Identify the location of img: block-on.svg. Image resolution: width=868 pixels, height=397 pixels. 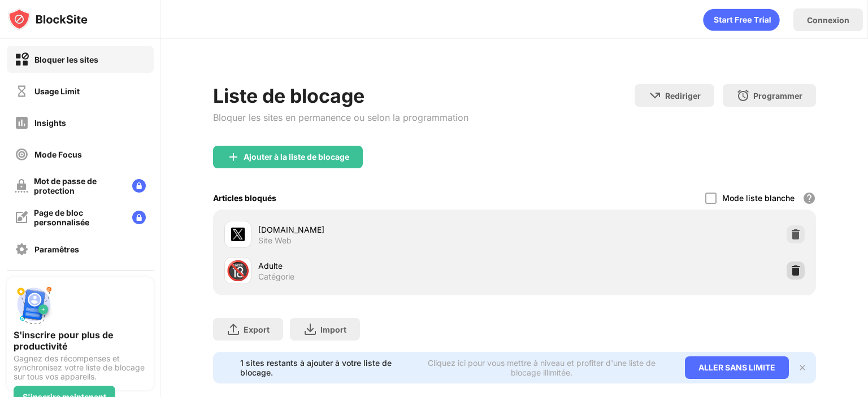
(22, 59).